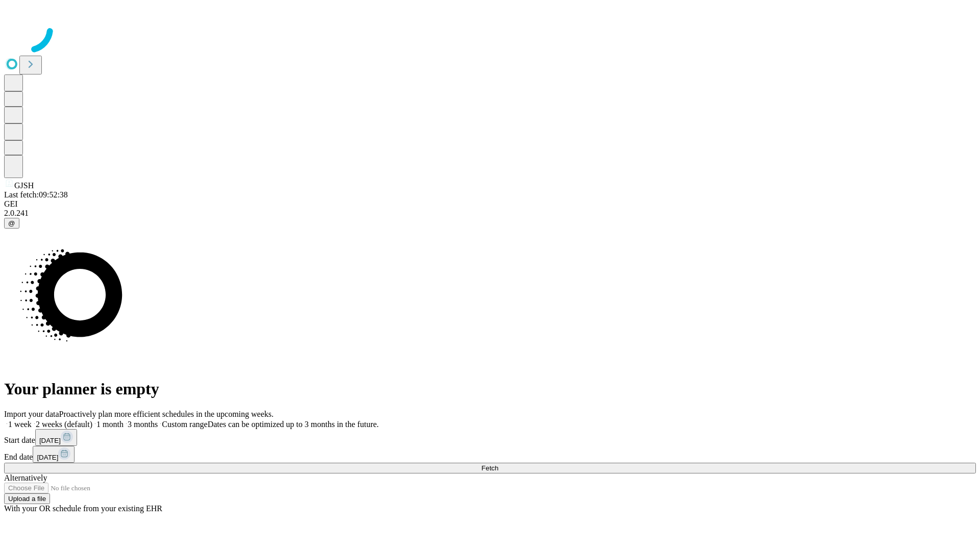 The width and height of the screenshot is (980, 551). What do you see at coordinates (293, 424) in the screenshot?
I see `span: Dates can be optimized up to 3 months in the future.` at bounding box center [293, 424].